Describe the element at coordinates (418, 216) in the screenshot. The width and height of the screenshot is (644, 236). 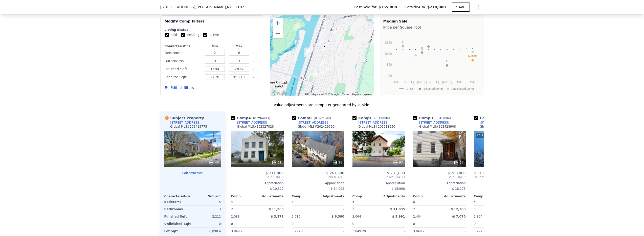
I see `span: 2,464` at that location.